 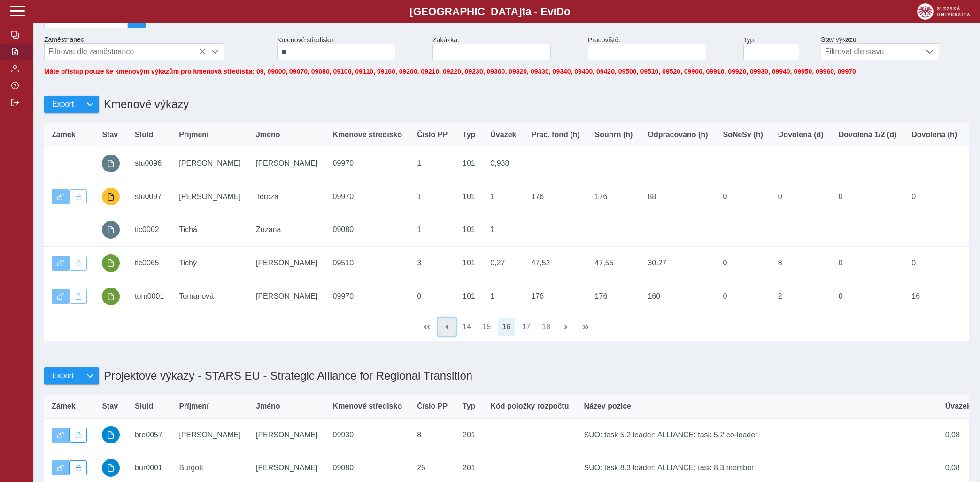 What do you see at coordinates (526, 327) in the screenshot?
I see `button: 17` at bounding box center [526, 327].